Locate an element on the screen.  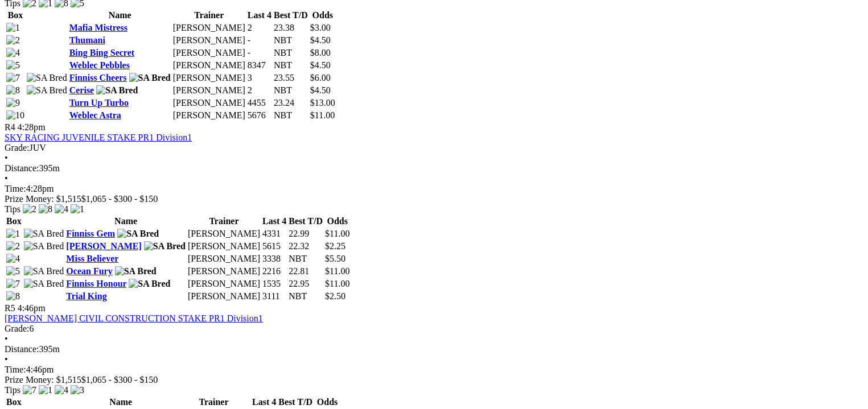
td: 22.32 is located at coordinates (305, 246).